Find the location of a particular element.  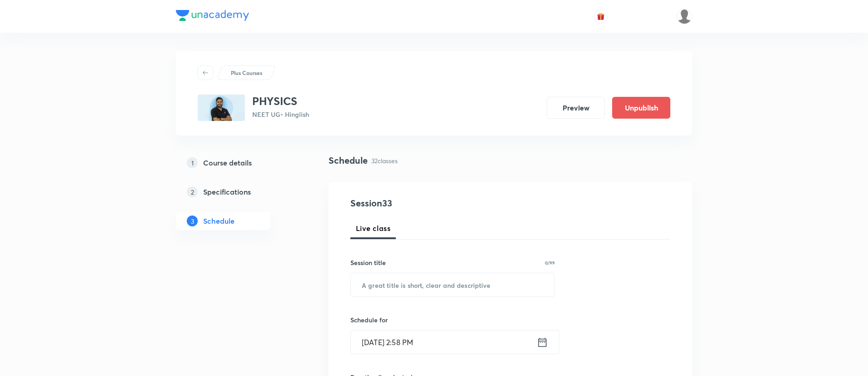

h6: Schedule for is located at coordinates (453, 320).